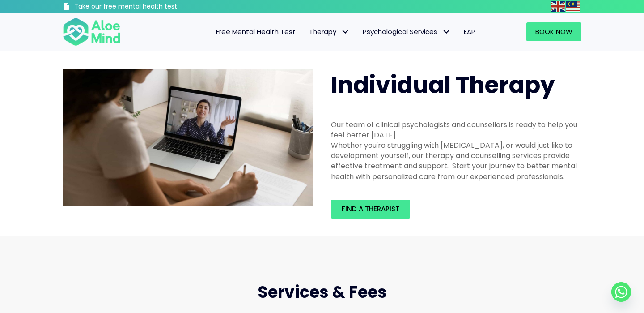  What do you see at coordinates (573, 6) in the screenshot?
I see `img: ms` at bounding box center [573, 6].